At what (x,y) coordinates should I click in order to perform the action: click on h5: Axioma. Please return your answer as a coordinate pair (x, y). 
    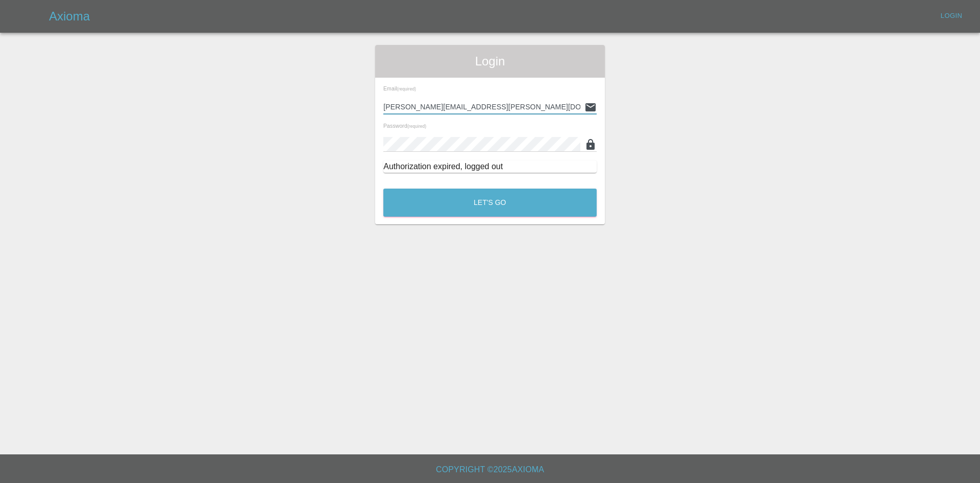
    Looking at the image, I should click on (69, 16).